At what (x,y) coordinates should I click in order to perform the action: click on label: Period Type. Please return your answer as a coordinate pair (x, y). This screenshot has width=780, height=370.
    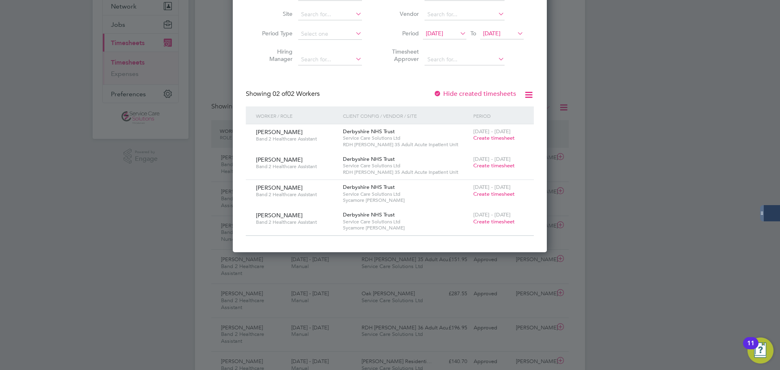
    Looking at the image, I should click on (274, 33).